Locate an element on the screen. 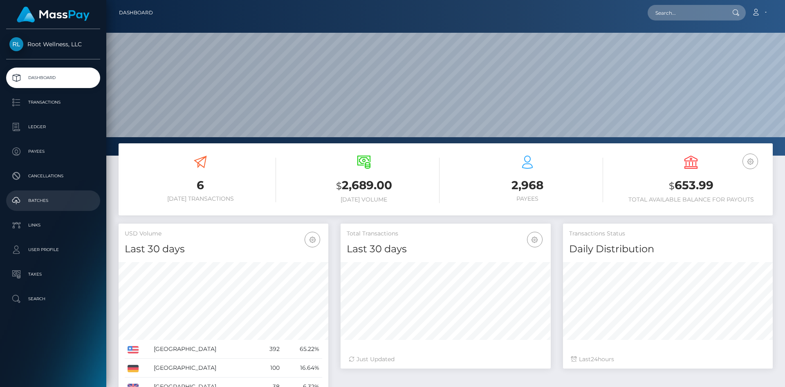  p: Transactions is located at coordinates (53, 102).